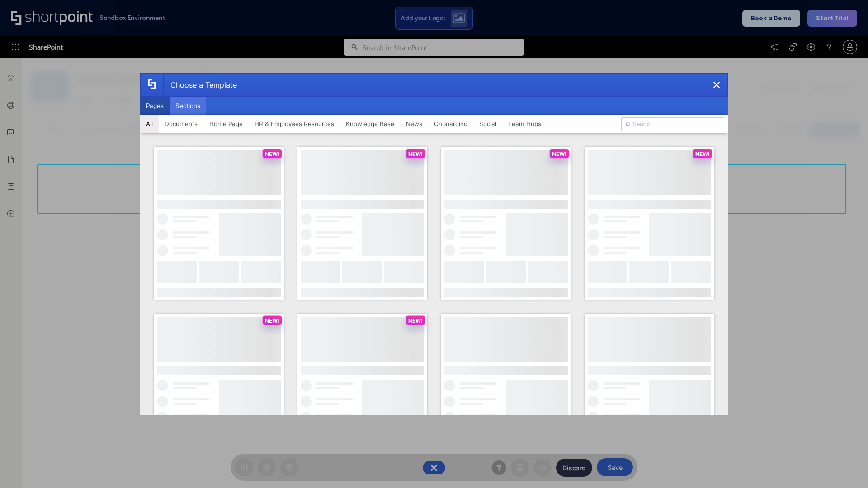 The width and height of the screenshot is (868, 488). I want to click on button: HR & Employees Resources, so click(294, 124).